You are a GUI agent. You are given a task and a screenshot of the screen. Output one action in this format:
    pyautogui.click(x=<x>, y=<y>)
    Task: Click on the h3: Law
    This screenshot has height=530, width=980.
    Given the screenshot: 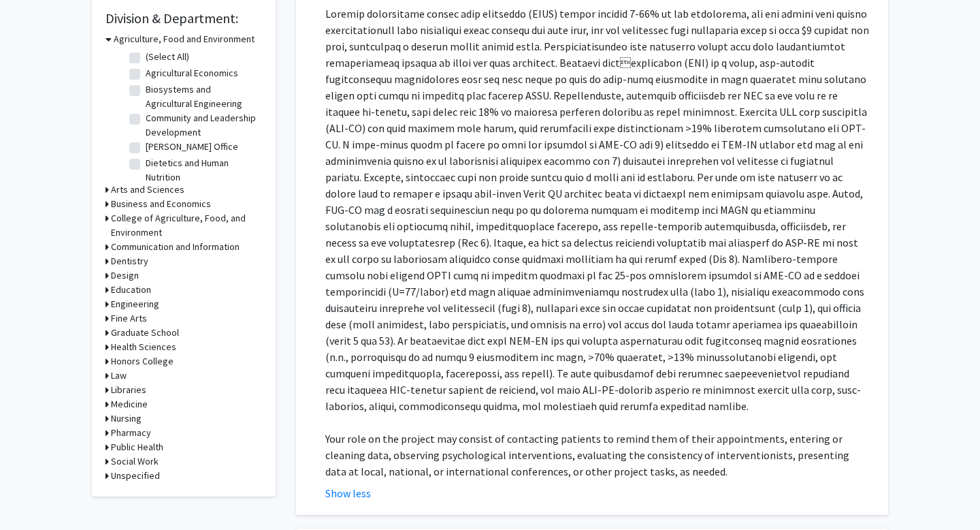 What is the action you would take?
    pyautogui.click(x=119, y=375)
    